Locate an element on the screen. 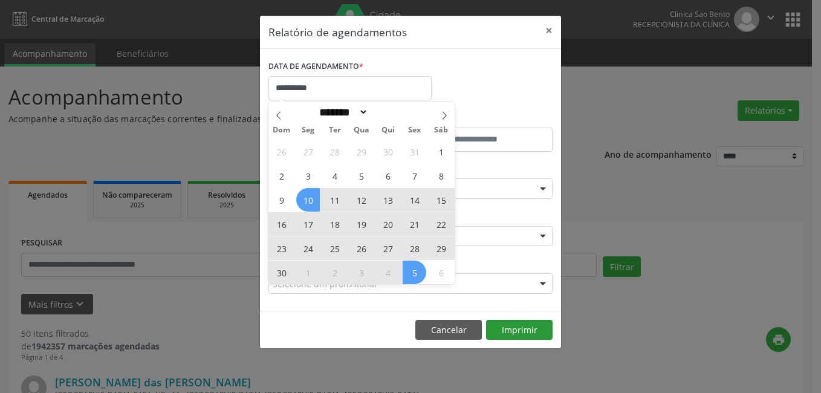 This screenshot has height=393, width=821. span: Sáb is located at coordinates (441, 130).